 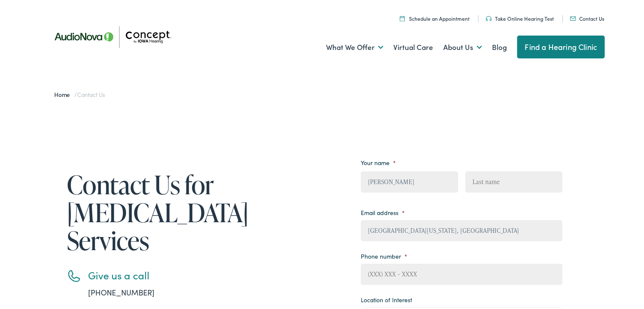 I want to click on label: Location of Interest, so click(x=386, y=298).